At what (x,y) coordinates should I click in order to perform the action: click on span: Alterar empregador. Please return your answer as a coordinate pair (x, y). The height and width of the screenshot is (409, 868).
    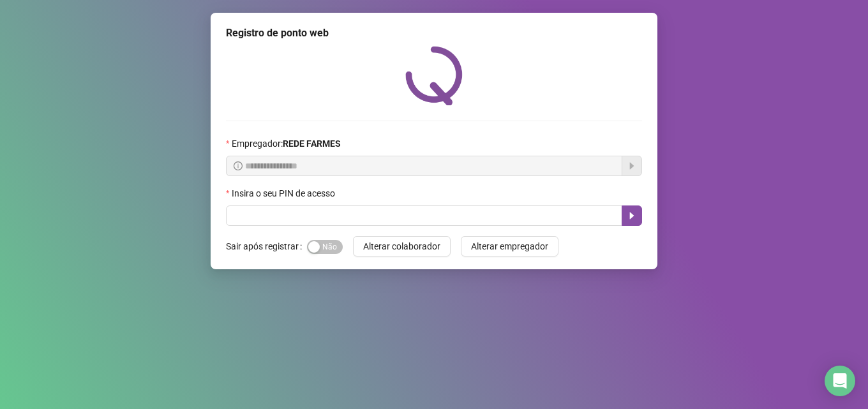
    Looking at the image, I should click on (510, 247).